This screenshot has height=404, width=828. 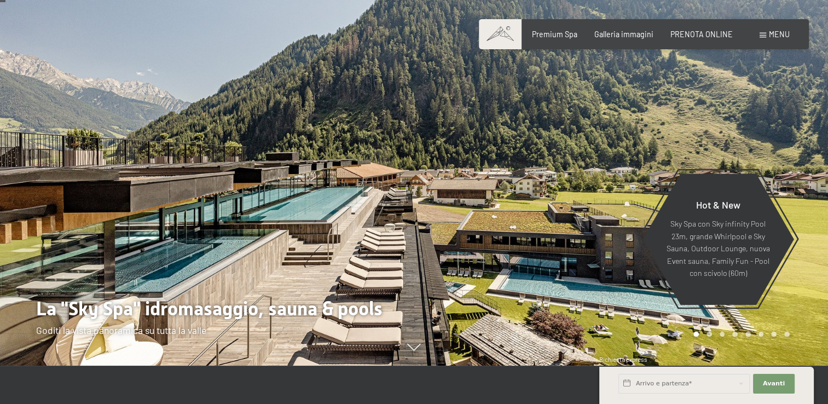 What do you see at coordinates (748, 334) in the screenshot?
I see `div: Carousel Page 5` at bounding box center [748, 334].